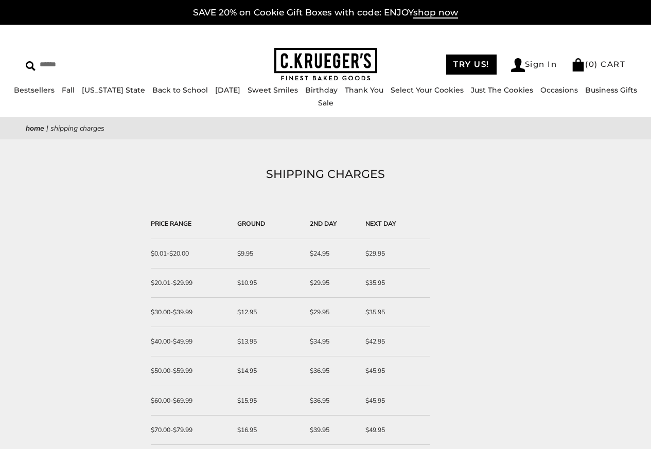 The height and width of the screenshot is (449, 651). Describe the element at coordinates (191, 254) in the screenshot. I see `td: $0.01-$20.00` at that location.